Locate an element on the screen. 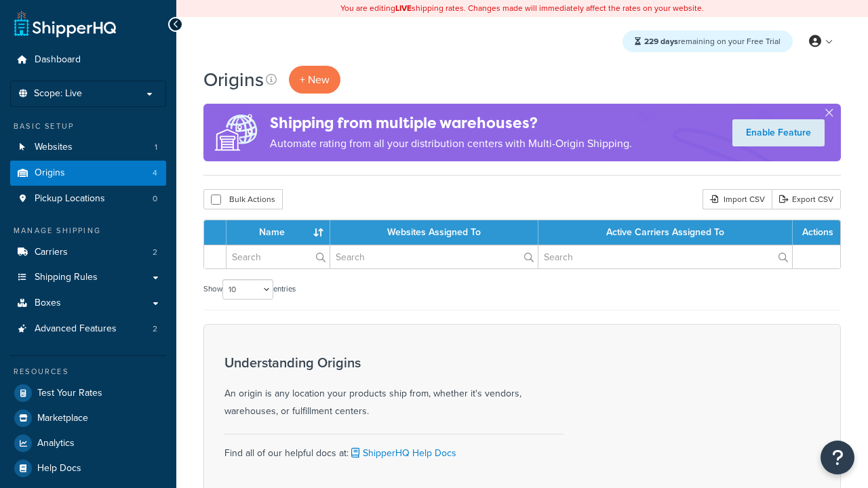 This screenshot has width=868, height=488. label: Show entries is located at coordinates (250, 289).